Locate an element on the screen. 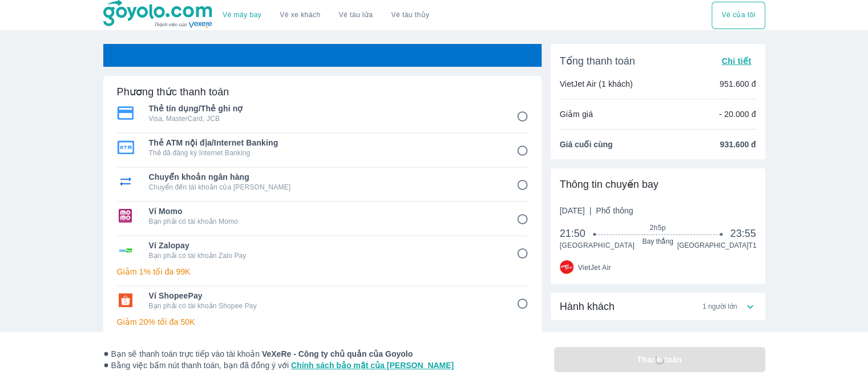  span: Bạn sẽ thanh toán trực tiếp vào tài khoản is located at coordinates (278, 354).